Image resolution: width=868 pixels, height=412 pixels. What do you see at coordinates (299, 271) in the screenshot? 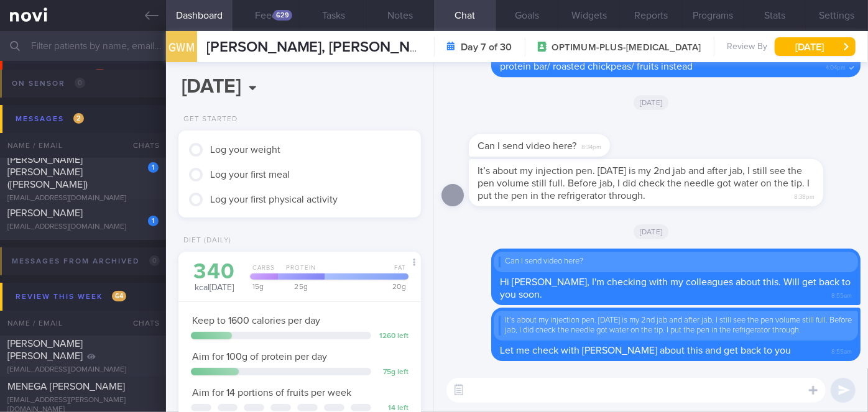
I see `div: Protein` at bounding box center [299, 271].